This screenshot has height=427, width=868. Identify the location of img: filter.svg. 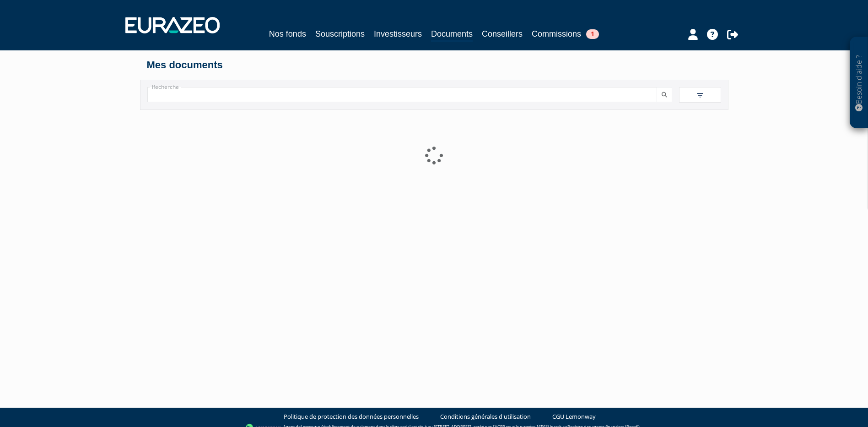
(700, 96).